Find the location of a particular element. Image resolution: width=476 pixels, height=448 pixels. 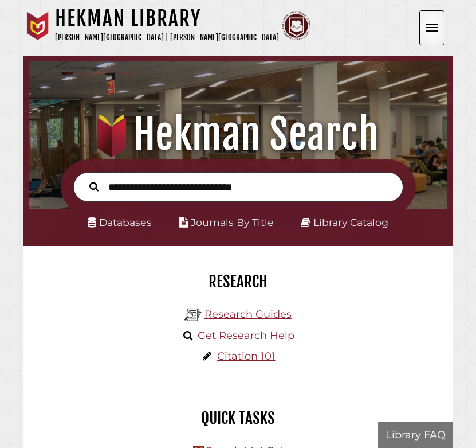

h1: Hekman Search is located at coordinates (238, 134).